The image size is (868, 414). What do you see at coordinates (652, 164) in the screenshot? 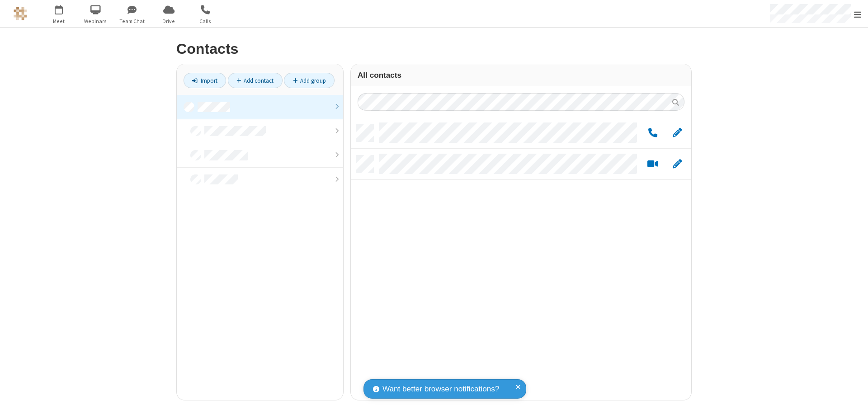
I see `button: Start a video meeting` at bounding box center [652, 164].